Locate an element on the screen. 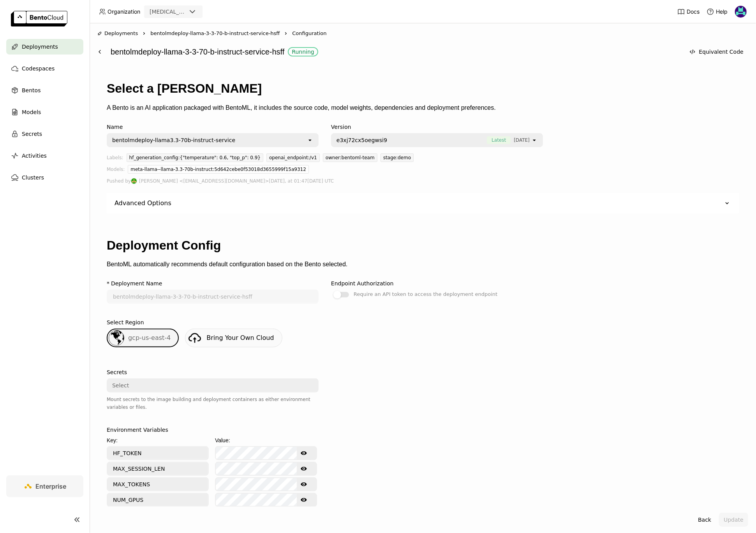 Image resolution: width=756 pixels, height=533 pixels. span: Activities is located at coordinates (35, 156).